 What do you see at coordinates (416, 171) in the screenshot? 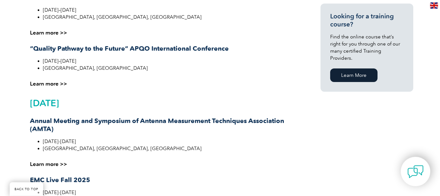
I see `img: contact-chat.png` at bounding box center [416, 171].